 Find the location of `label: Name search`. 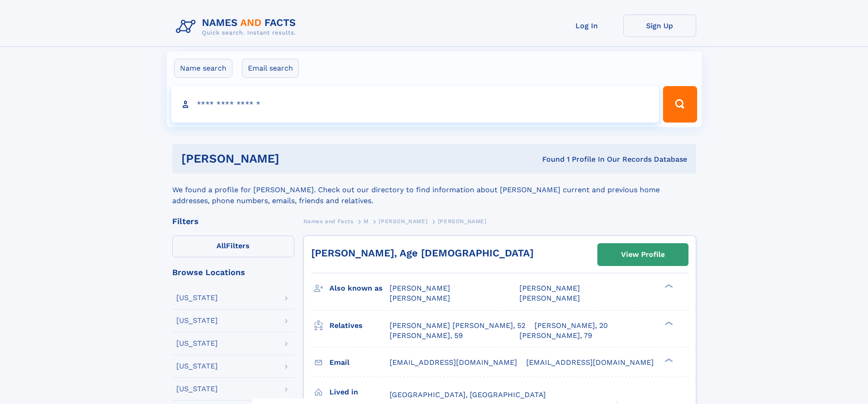

label: Name search is located at coordinates (204, 69).